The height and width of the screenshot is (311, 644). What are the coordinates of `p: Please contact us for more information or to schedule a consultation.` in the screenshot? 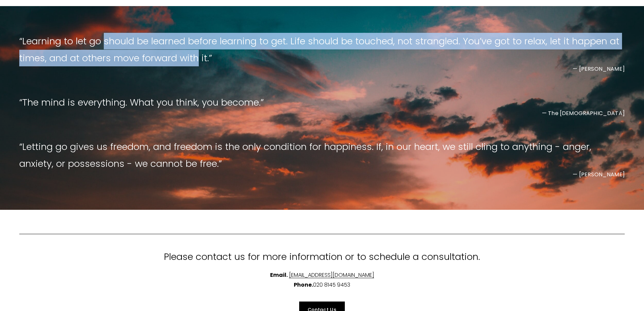 It's located at (322, 257).